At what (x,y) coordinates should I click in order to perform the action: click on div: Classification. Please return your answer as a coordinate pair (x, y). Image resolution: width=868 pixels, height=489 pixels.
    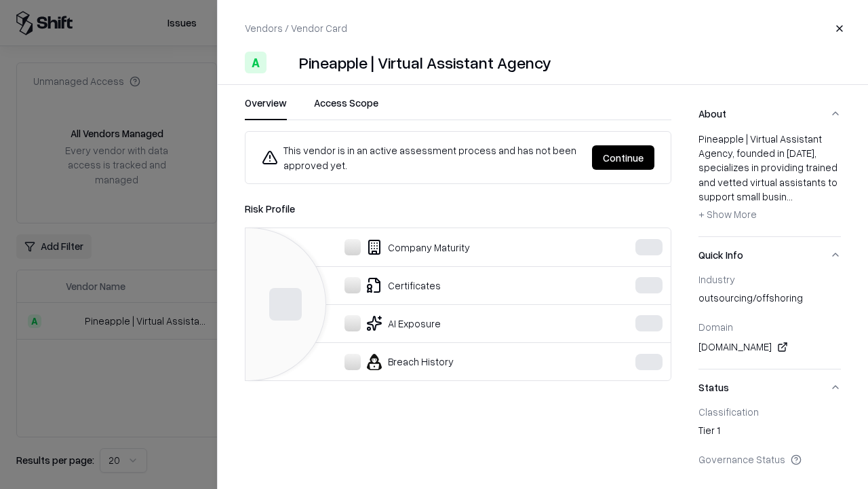
    Looking at the image, I should click on (770, 411).